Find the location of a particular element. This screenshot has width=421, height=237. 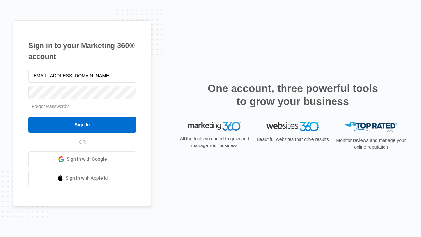

img: Marketing 360 is located at coordinates (214, 126).